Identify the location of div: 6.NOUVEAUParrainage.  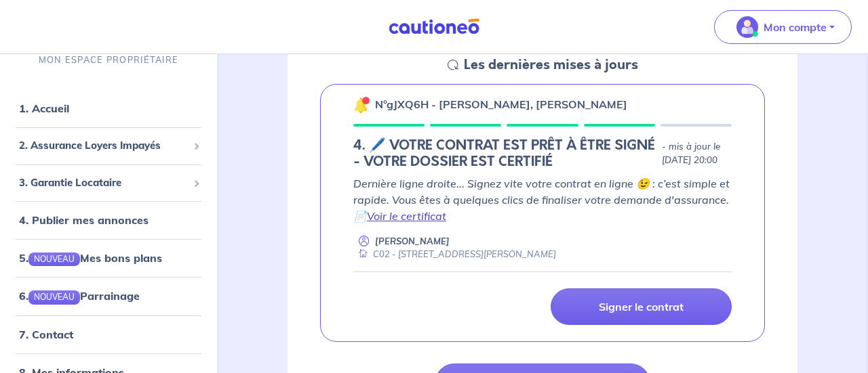
(109, 296).